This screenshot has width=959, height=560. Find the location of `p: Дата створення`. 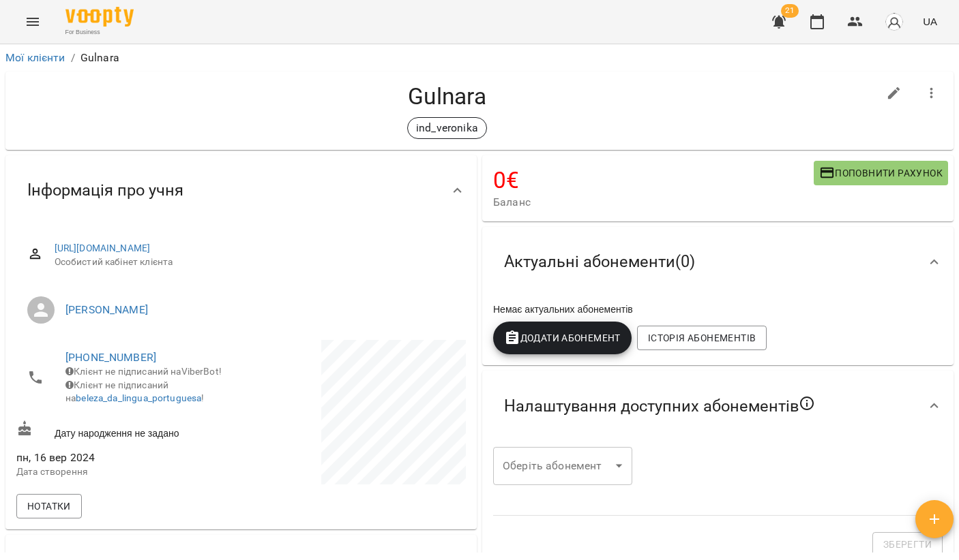

p: Дата створення is located at coordinates (128, 472).